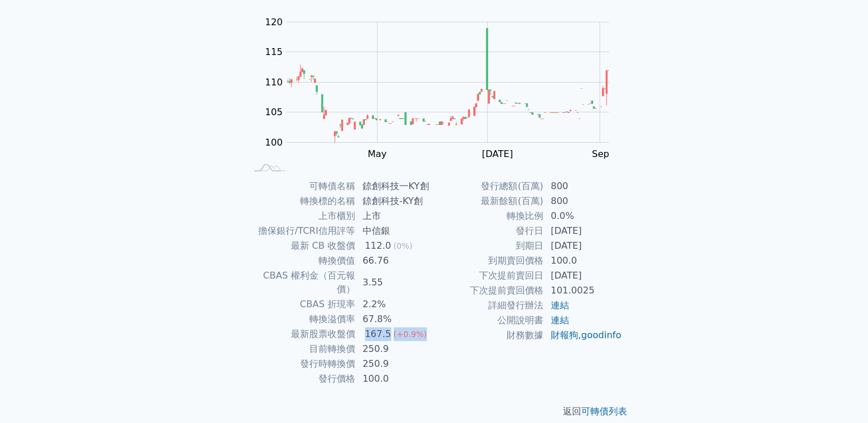  I want to click on tspan: May, so click(377, 154).